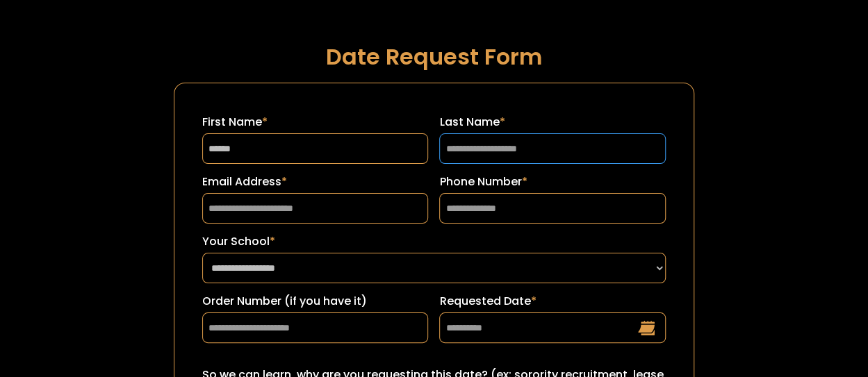 This screenshot has height=377, width=868. Describe the element at coordinates (315, 301) in the screenshot. I see `label: Order Number (if you have it)` at that location.